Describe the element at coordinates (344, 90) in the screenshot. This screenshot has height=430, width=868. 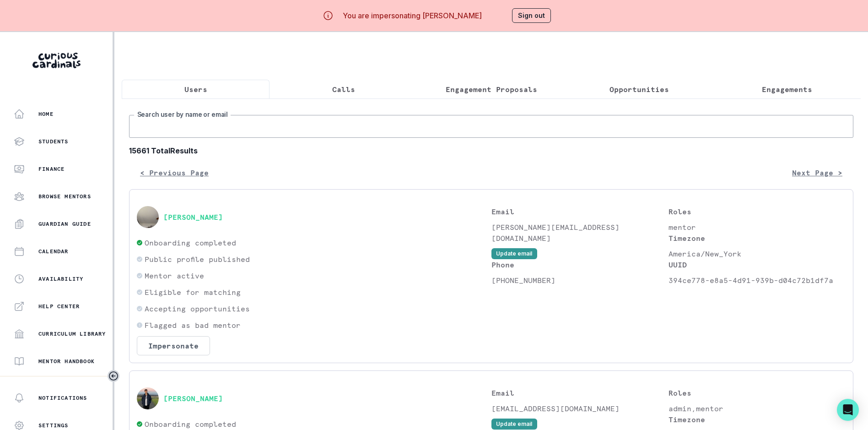
I see `p: Calls` at that location.